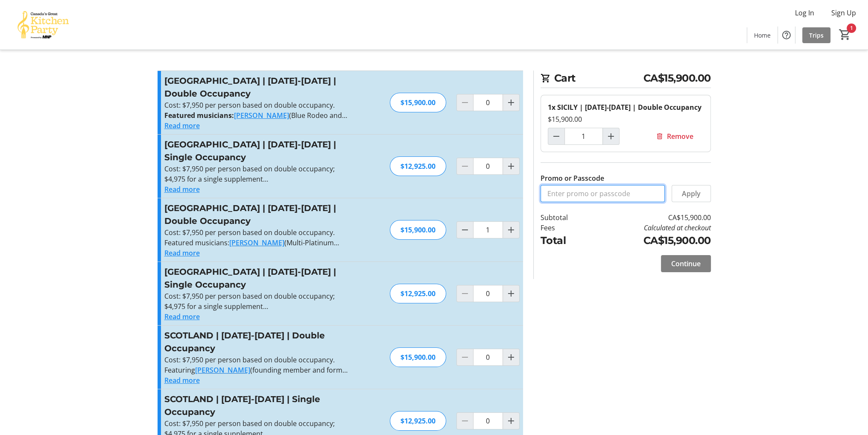  Describe the element at coordinates (488, 294) in the screenshot. I see `input: SICILY | May 2-9, 2026 | Single Occupancy Quantity` at that location.